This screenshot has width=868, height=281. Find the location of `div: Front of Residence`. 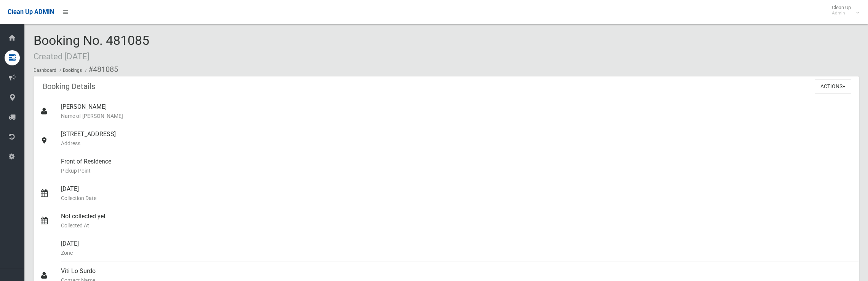

div: Front of Residence is located at coordinates (457, 166).